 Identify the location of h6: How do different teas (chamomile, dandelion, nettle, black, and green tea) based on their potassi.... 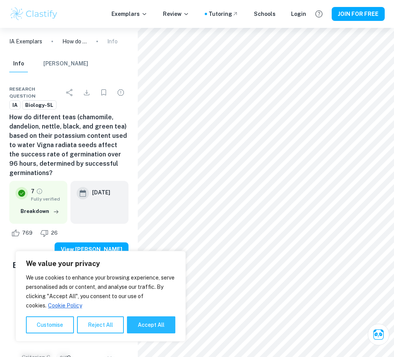
(69, 145).